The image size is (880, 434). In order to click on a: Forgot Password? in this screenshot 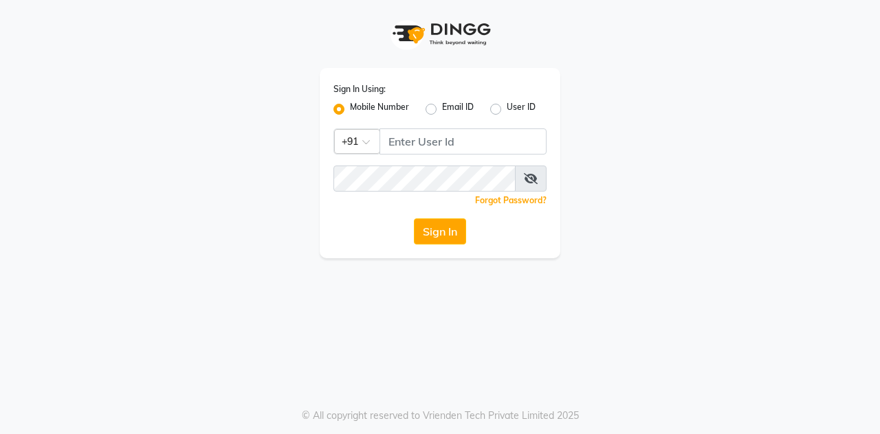, I will do `click(511, 200)`.